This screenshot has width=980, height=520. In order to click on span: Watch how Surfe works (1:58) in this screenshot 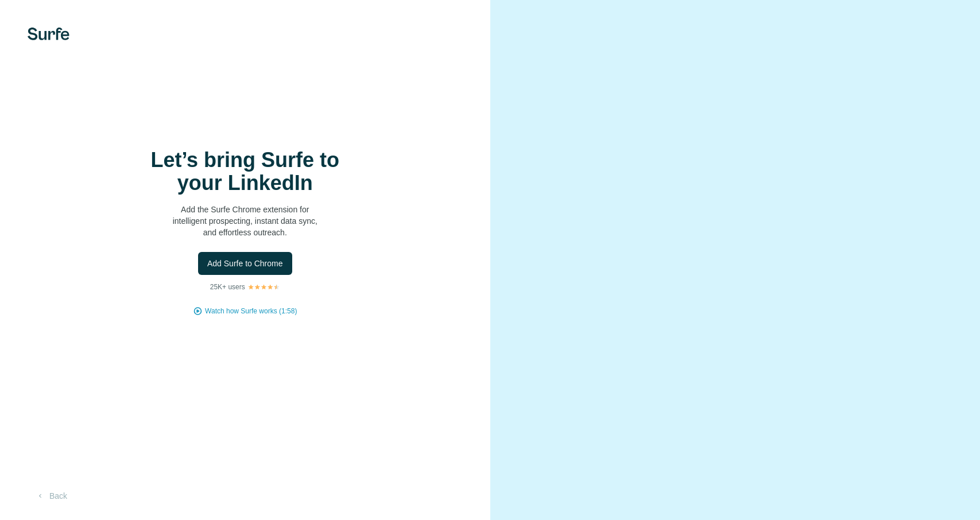, I will do `click(251, 311)`.